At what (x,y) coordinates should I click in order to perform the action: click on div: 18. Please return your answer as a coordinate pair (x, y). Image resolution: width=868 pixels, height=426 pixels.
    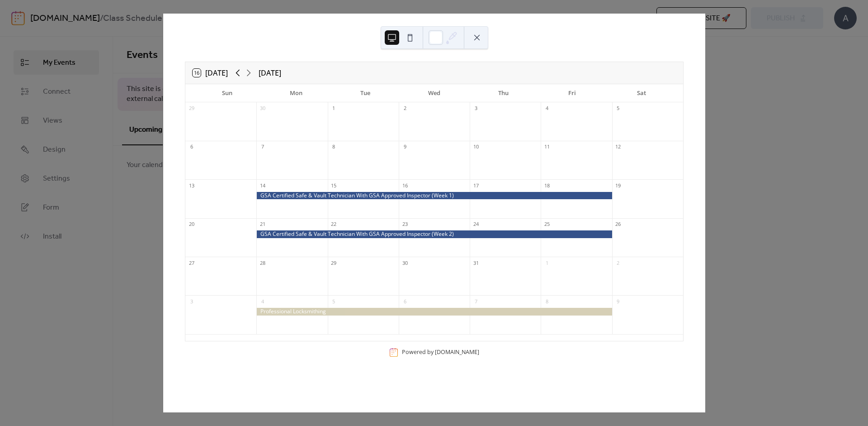
    Looking at the image, I should click on (547, 185).